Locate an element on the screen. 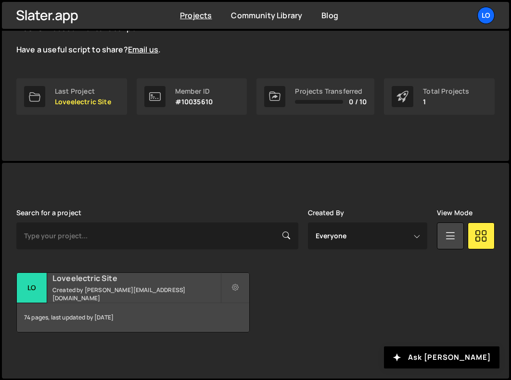  p: #10035610 is located at coordinates (194, 102).